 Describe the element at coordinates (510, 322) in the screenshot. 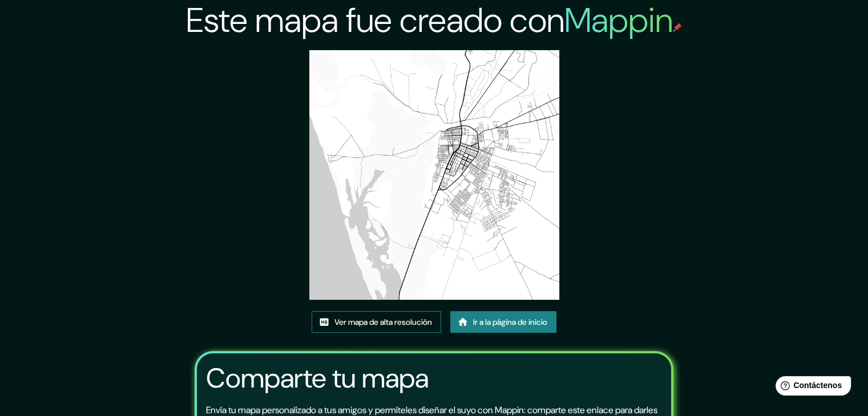

I see `font: Ir a la página de inicio` at that location.